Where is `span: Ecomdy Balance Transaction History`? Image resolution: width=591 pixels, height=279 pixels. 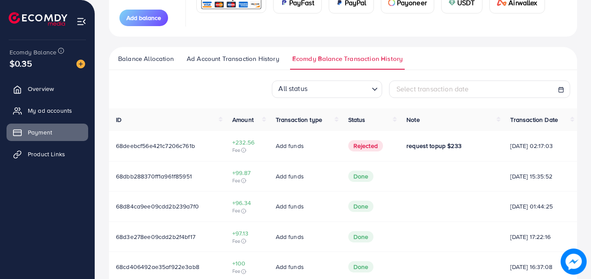
span: Ecomdy Balance Transaction History is located at coordinates (348, 59).